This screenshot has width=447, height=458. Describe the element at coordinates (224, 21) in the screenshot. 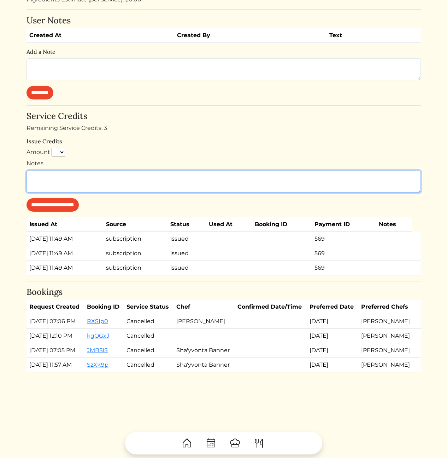

I see `h4: User Notes` at that location.